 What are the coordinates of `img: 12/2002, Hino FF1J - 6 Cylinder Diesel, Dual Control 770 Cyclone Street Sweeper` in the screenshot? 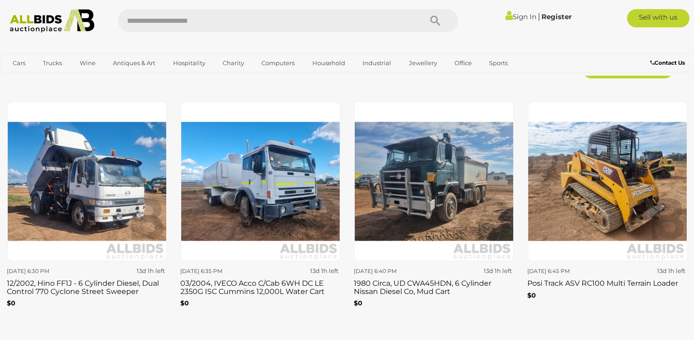 It's located at (87, 181).